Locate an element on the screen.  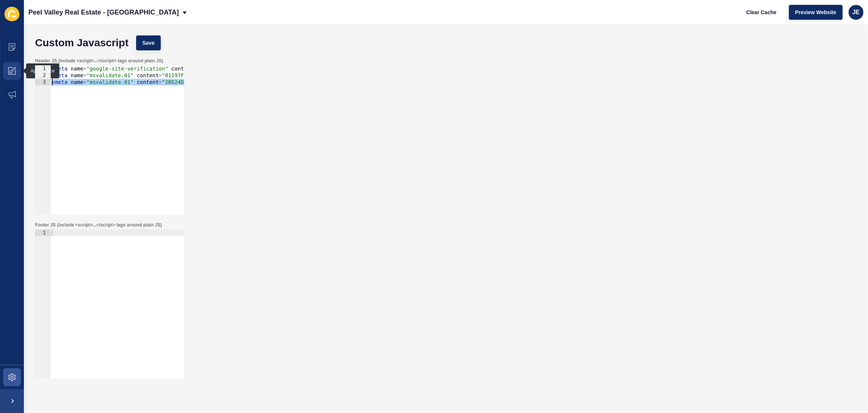
button: Clear Cache is located at coordinates (761, 12).